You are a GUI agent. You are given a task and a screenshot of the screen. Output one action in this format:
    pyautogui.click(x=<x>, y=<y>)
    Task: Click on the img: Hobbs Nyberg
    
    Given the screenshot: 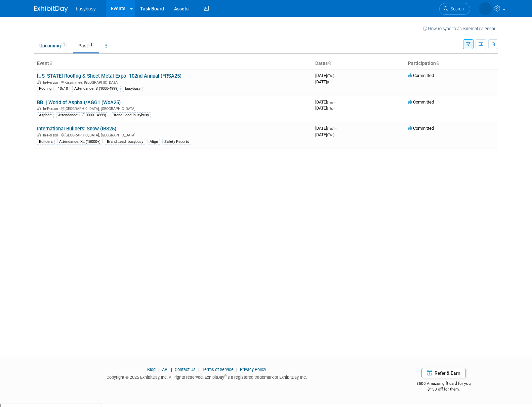 What is the action you would take?
    pyautogui.click(x=485, y=8)
    